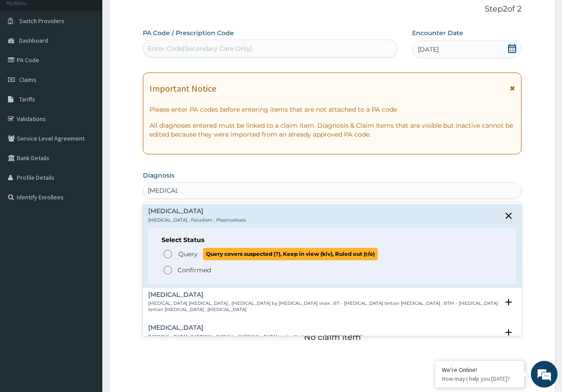 The image size is (562, 392). I want to click on i: close select status, so click(509, 216).